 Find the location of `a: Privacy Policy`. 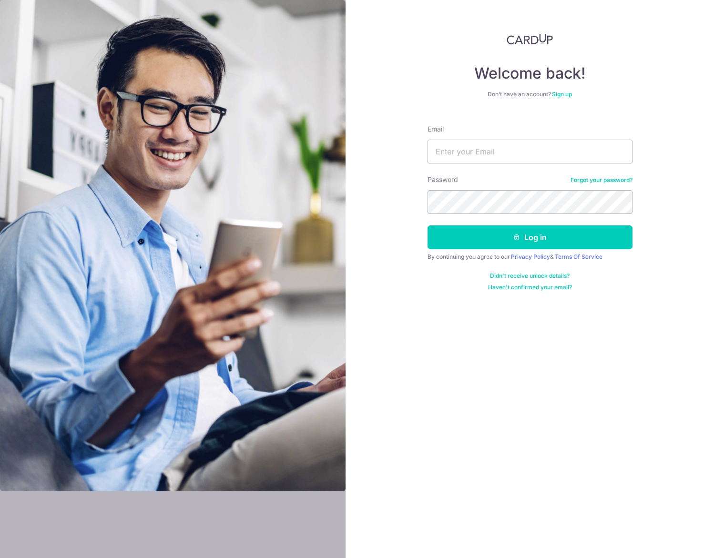

a: Privacy Policy is located at coordinates (530, 256).